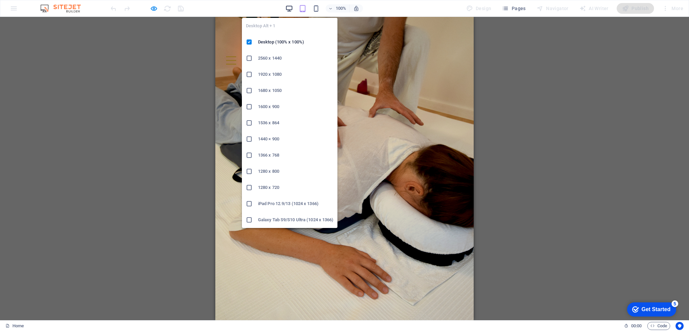 The height and width of the screenshot is (331, 689). I want to click on h6: 2560 x 1440, so click(296, 58).